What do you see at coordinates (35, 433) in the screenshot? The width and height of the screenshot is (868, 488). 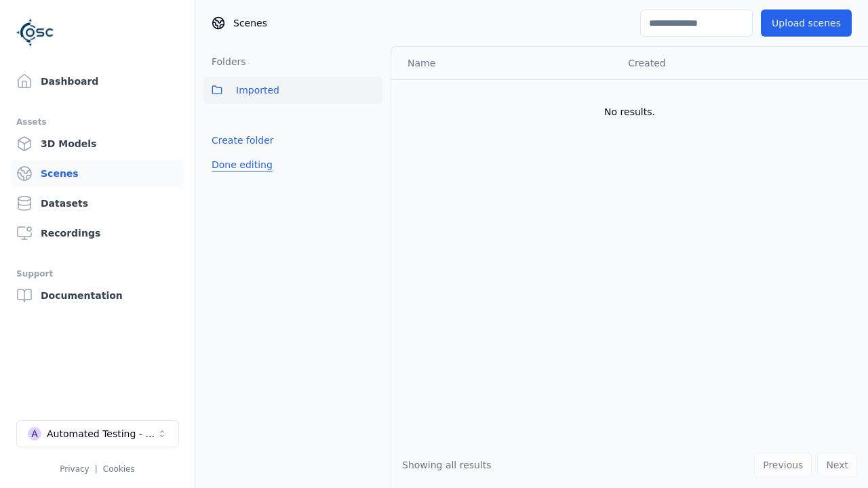 I see `div: A` at bounding box center [35, 433].